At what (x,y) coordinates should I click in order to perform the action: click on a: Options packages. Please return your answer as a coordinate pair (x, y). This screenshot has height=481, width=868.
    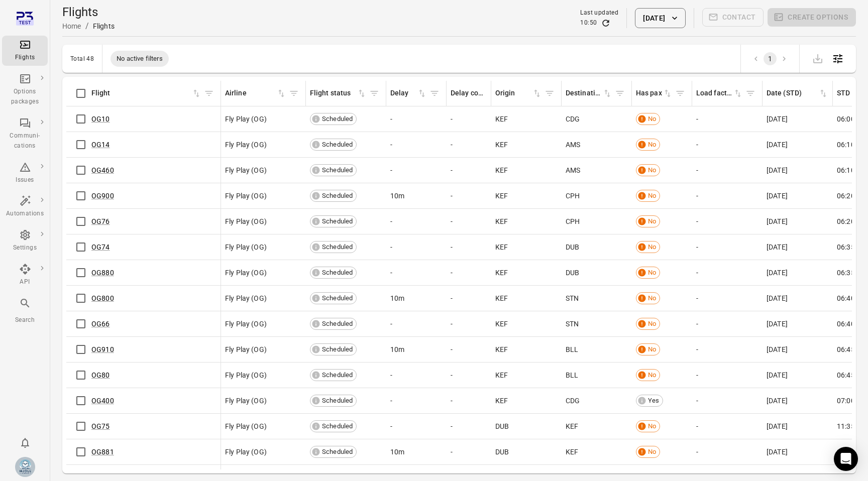
    Looking at the image, I should click on (24, 90).